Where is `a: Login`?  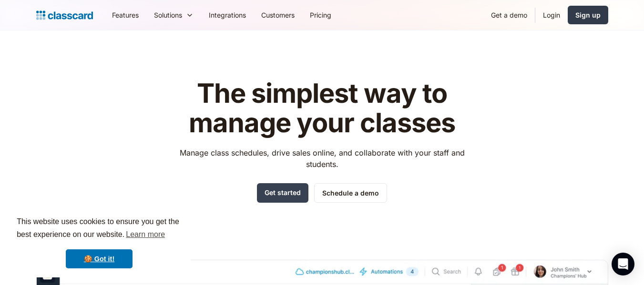
a: Login is located at coordinates (552, 15).